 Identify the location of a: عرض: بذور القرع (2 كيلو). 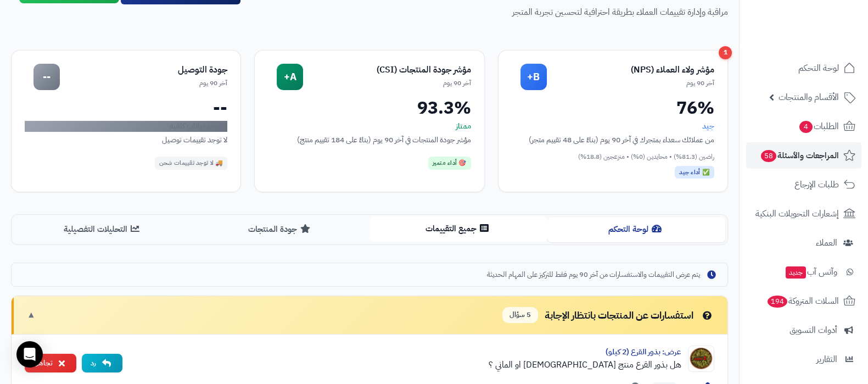
(644, 351).